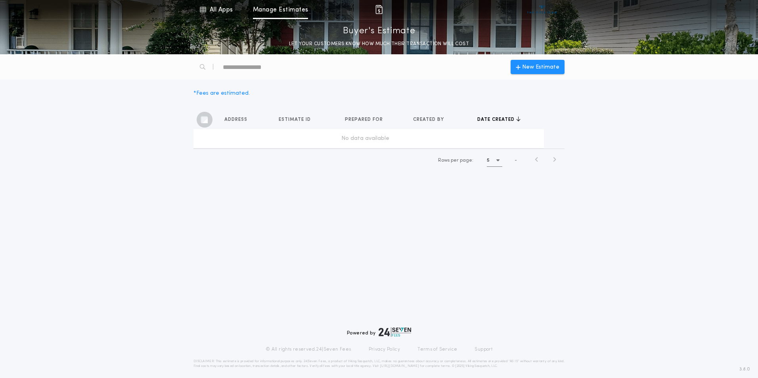 The width and height of the screenshot is (758, 378). I want to click on img: logo, so click(395, 332).